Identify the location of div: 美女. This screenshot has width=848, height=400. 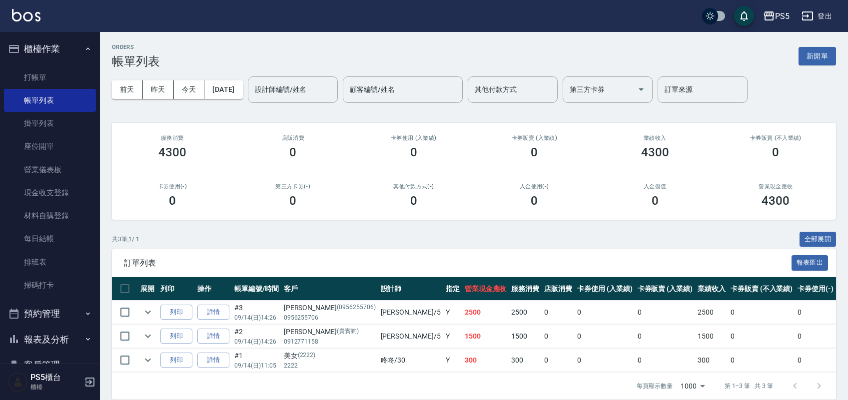
(330, 356).